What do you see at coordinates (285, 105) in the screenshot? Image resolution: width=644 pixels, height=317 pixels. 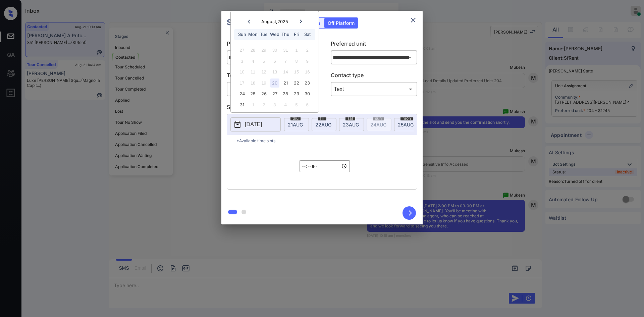 I see `div: Choose Thursday, September 4th, 2025` at bounding box center [285, 105].